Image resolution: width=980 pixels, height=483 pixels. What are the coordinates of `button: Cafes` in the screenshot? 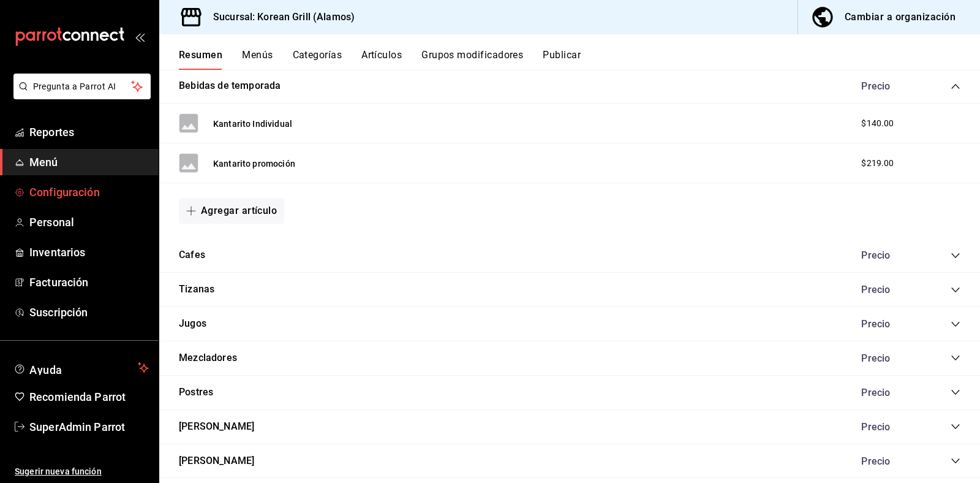 It's located at (192, 255).